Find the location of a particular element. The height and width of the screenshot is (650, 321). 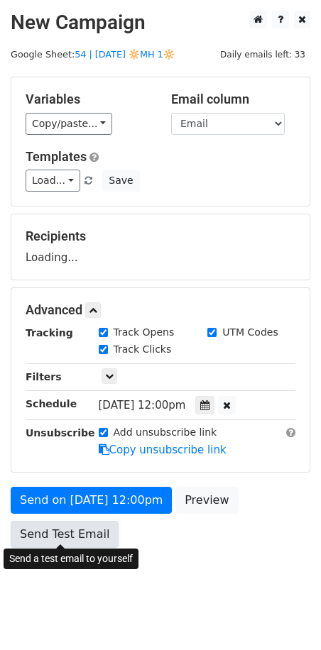

a: Copy/paste... is located at coordinates (69, 123).